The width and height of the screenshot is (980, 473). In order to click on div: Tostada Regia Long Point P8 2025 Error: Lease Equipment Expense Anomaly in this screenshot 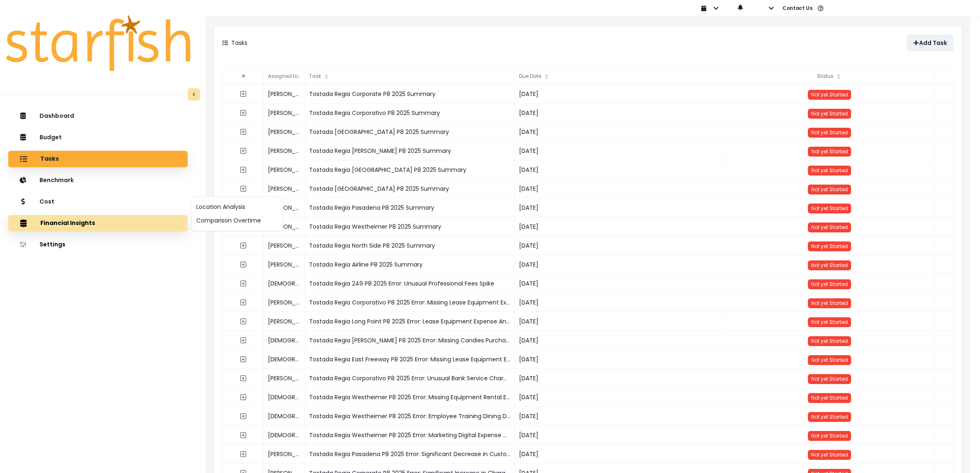, I will do `click(410, 321)`.